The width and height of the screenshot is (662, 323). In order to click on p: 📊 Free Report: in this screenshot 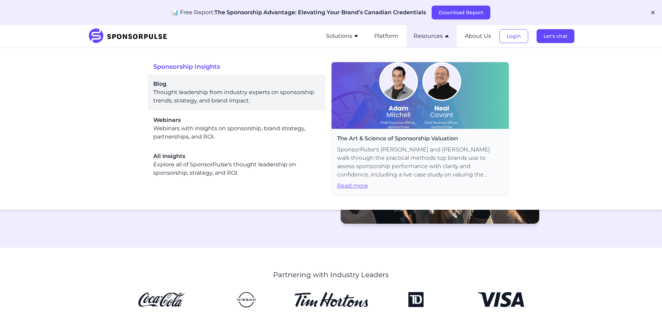, I will do `click(299, 13)`.